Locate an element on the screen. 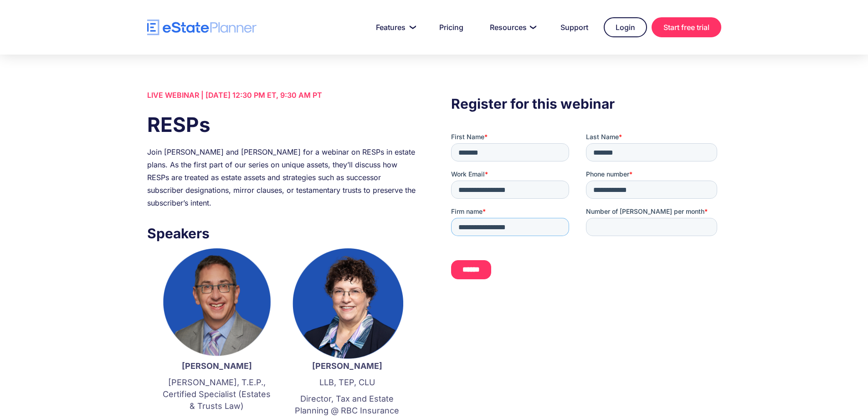  p: LLB, TEP, CLU is located at coordinates (347, 383).